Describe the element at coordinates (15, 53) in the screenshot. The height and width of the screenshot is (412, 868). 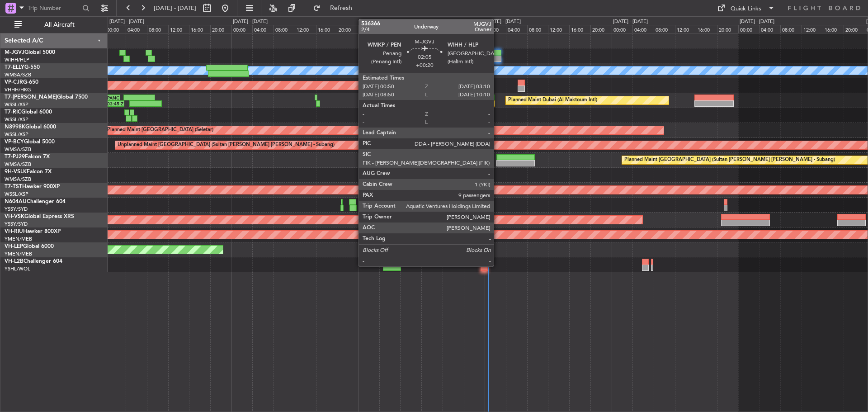
I see `span: M-JGVJ` at that location.